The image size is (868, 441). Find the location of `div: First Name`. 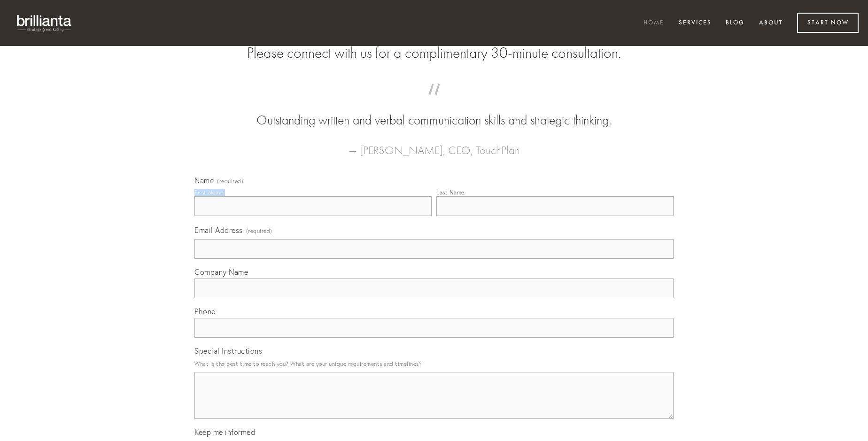

div: First Name is located at coordinates (209, 192).